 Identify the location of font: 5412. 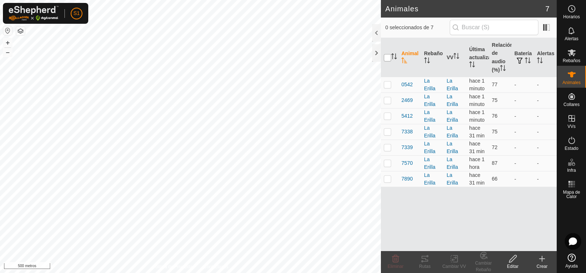
(407, 116).